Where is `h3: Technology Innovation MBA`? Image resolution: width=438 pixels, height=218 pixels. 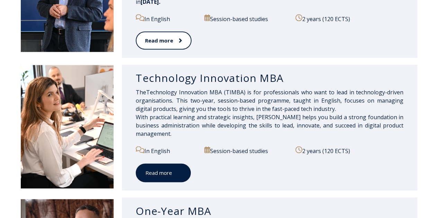
h3: Technology Innovation MBA is located at coordinates (269, 78).